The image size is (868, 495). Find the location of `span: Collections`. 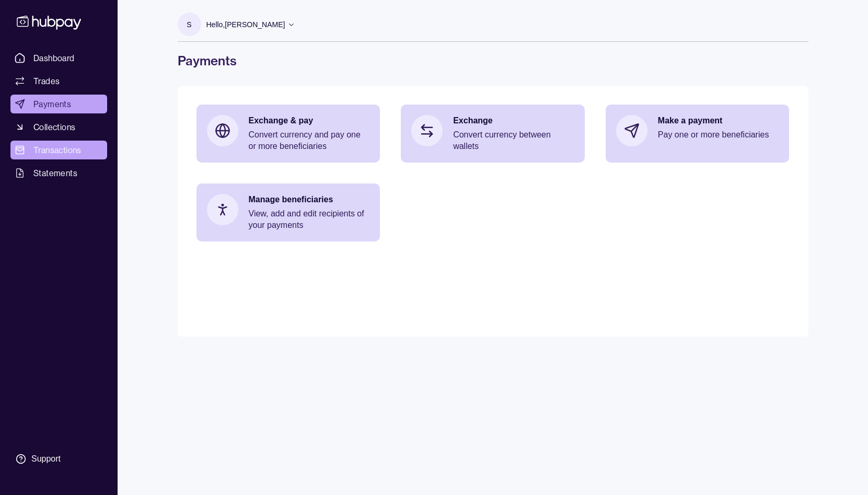

span: Collections is located at coordinates (55, 127).